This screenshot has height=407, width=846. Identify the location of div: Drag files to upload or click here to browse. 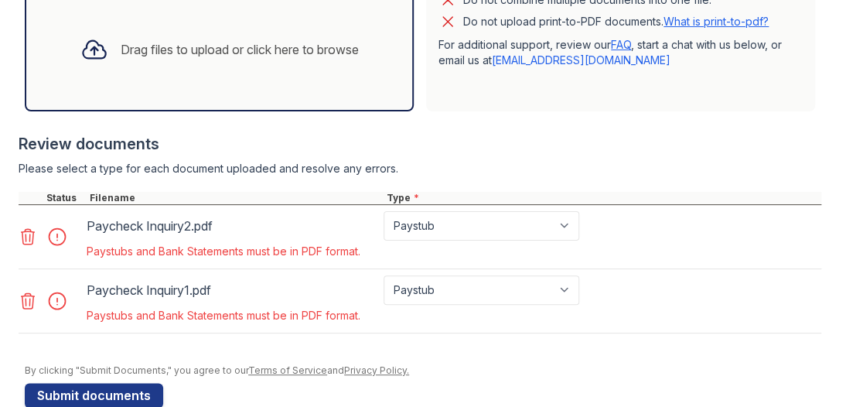
(240, 49).